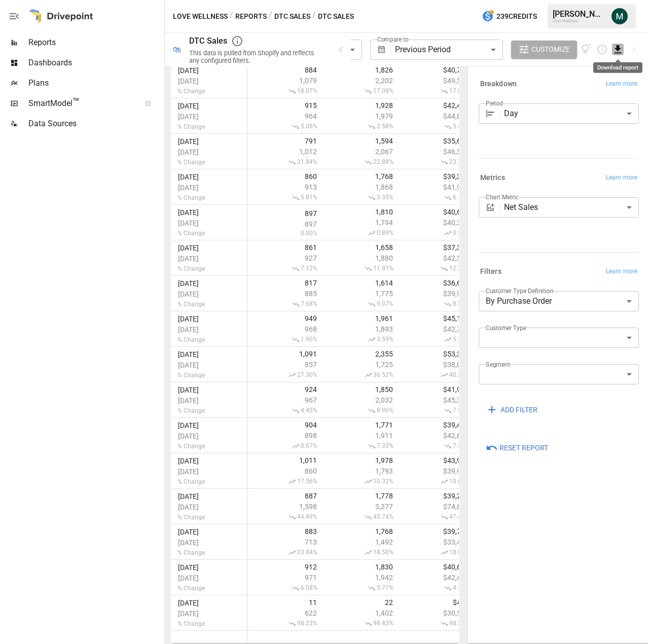  I want to click on span: 98.23%, so click(286, 624).